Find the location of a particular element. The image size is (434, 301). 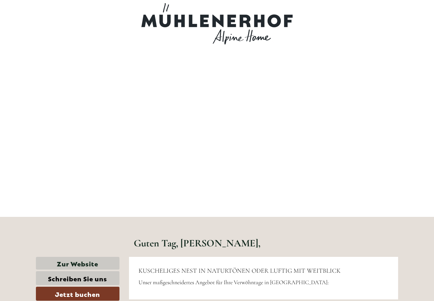

a: Jetzt buchen is located at coordinates (77, 294).